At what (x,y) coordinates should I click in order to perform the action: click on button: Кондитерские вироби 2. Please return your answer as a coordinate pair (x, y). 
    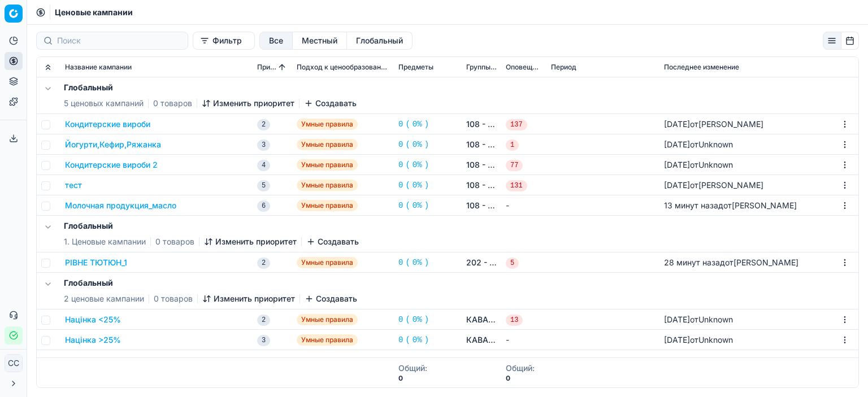
    Looking at the image, I should click on (111, 165).